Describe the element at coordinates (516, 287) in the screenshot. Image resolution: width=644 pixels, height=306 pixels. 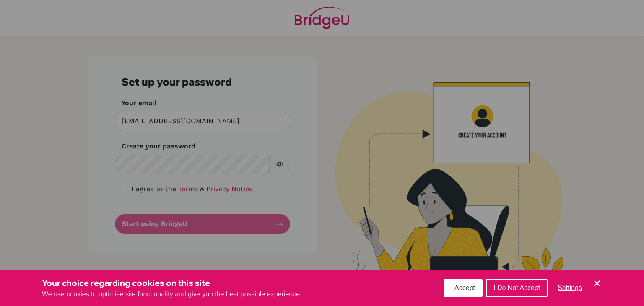
I see `span: I Do Not Accept` at that location.